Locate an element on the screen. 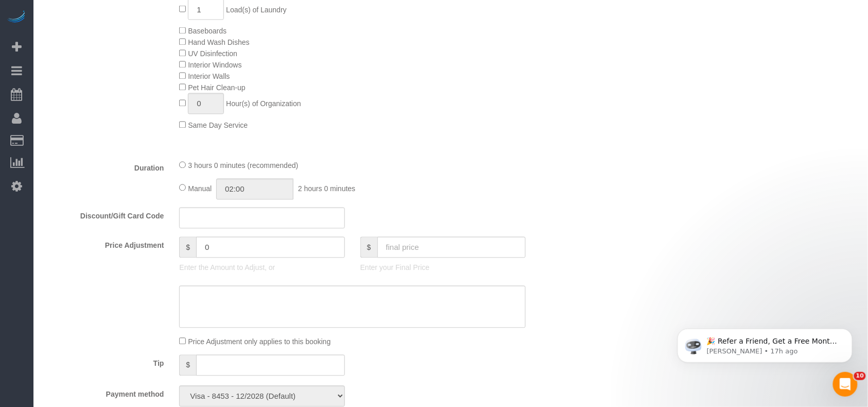 The height and width of the screenshot is (407, 868). label: Duration is located at coordinates (103, 166).